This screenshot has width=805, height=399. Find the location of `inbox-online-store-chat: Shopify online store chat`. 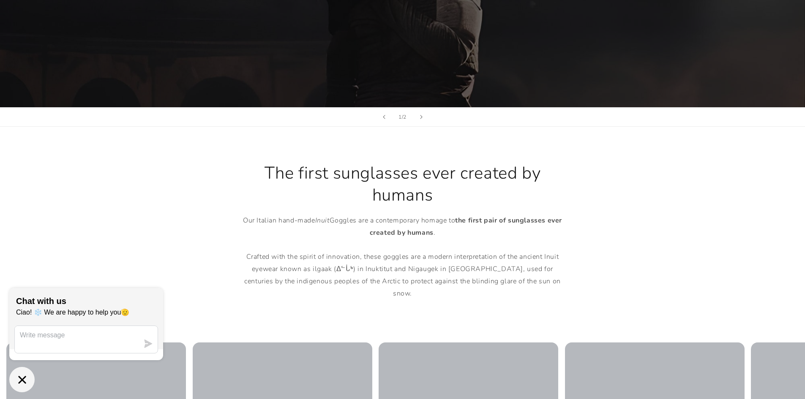

inbox-online-store-chat: Shopify online store chat is located at coordinates (86, 340).